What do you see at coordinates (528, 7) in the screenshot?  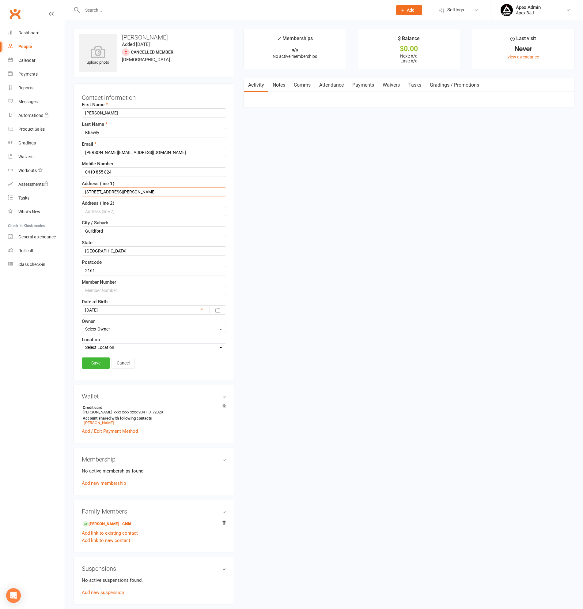 I see `div: Apex Admin` at bounding box center [528, 7].